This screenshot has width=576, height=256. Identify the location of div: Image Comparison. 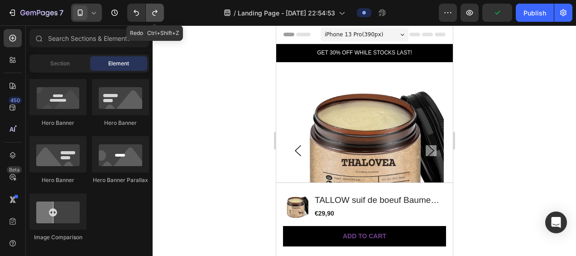
(58, 237).